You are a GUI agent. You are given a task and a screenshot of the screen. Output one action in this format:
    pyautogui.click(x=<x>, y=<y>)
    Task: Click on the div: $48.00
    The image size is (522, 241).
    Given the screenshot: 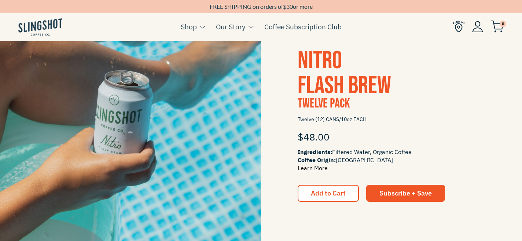 What is the action you would take?
    pyautogui.click(x=391, y=137)
    